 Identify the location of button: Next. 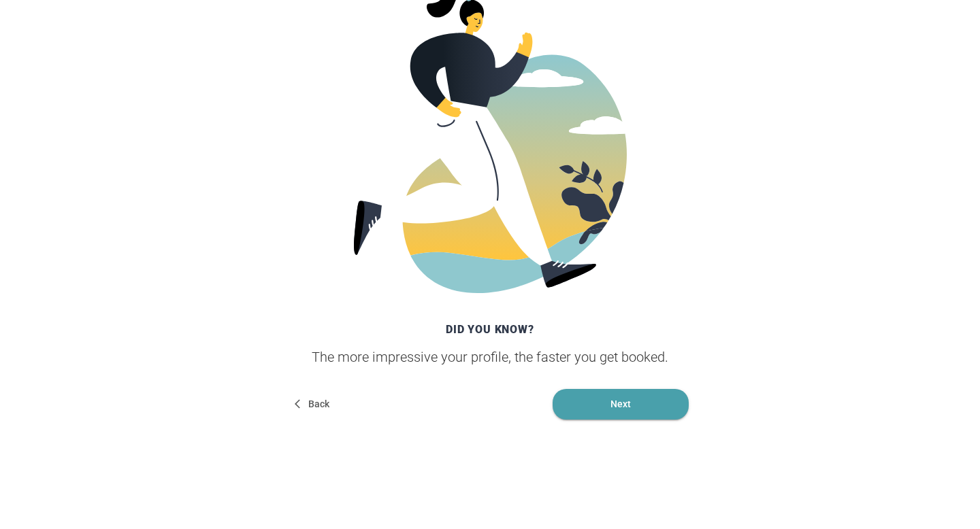
(621, 404).